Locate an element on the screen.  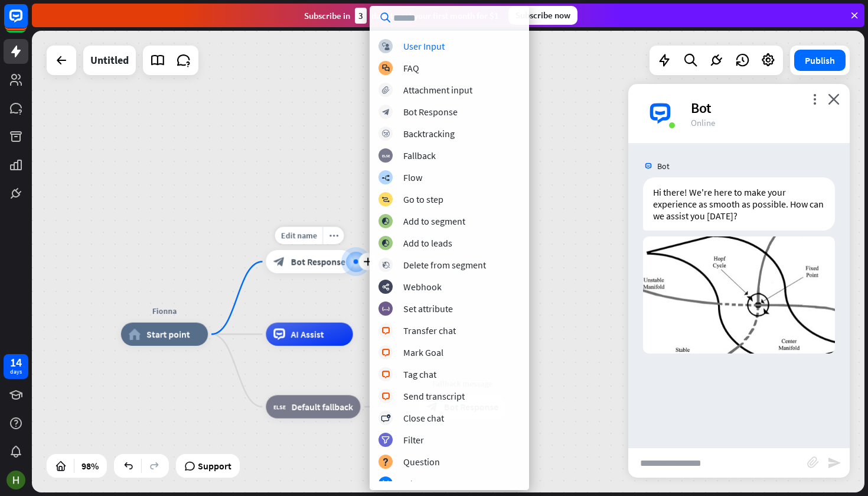
div: Set attribute is located at coordinates (428, 309).